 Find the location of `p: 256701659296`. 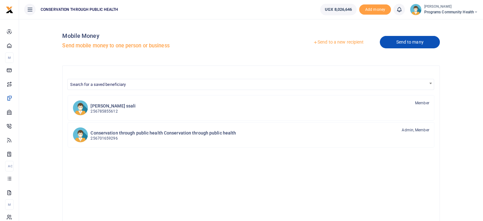

p: 256701659296 is located at coordinates (163, 138).